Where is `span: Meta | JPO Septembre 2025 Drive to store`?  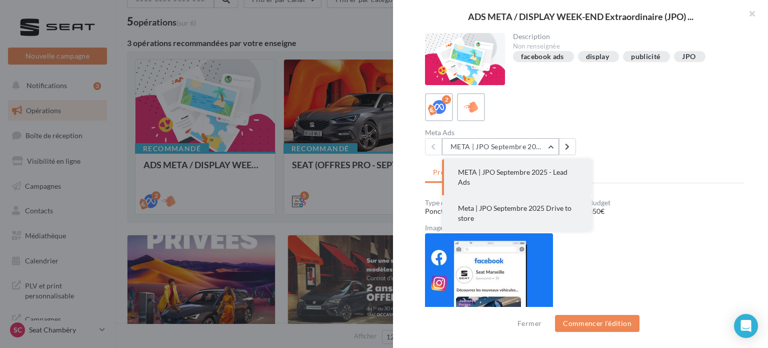
span: Meta | JPO Septembre 2025 Drive to store is located at coordinates (515, 213).